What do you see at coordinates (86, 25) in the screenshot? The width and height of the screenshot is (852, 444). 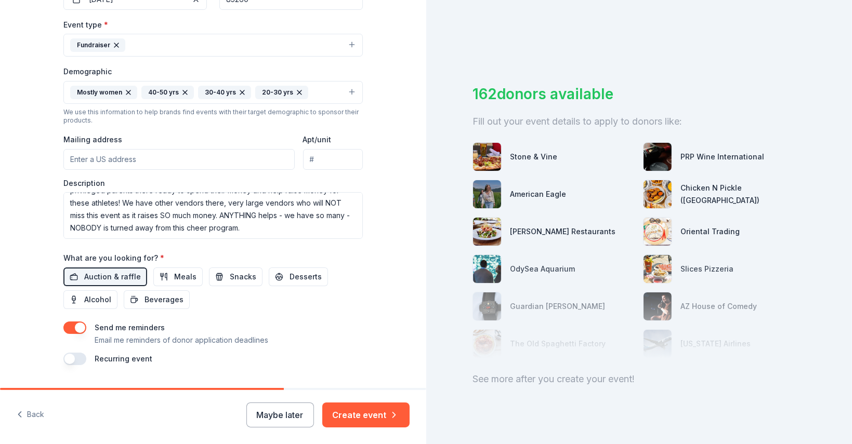 I see `label: Event type` at bounding box center [86, 25].